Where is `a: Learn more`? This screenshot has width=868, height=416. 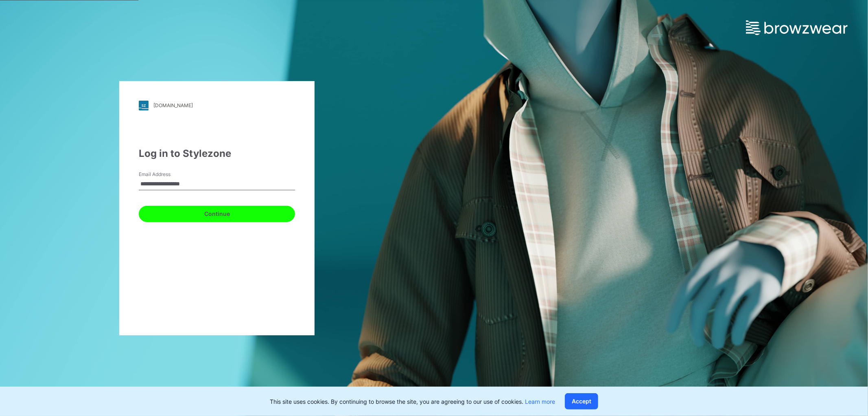 a: Learn more is located at coordinates (540, 401).